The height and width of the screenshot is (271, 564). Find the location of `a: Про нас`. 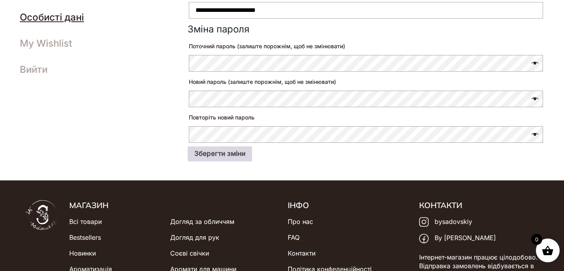

a: Про нас is located at coordinates (300, 222).